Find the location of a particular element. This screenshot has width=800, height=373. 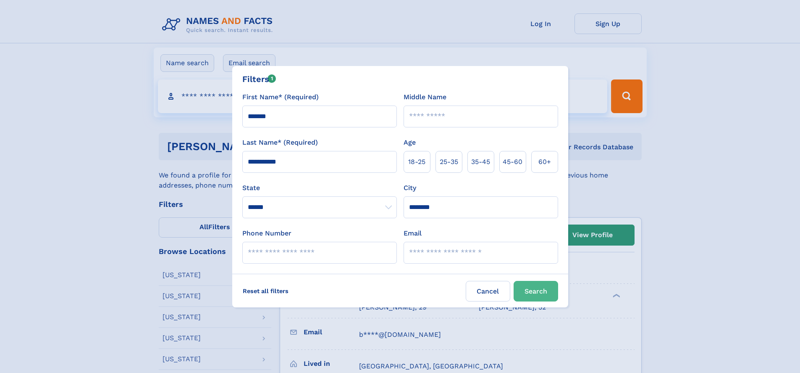

label: Phone Number is located at coordinates (267, 233).